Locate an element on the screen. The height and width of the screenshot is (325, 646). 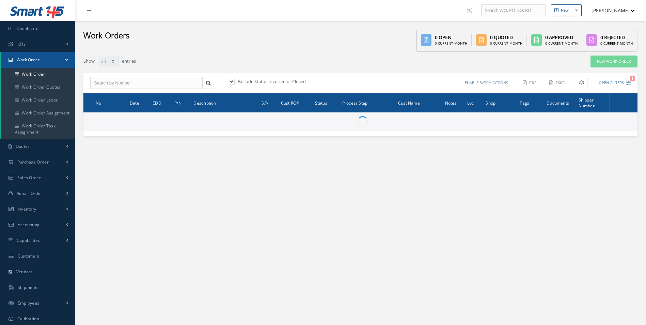
span: P/N is located at coordinates (178, 102).